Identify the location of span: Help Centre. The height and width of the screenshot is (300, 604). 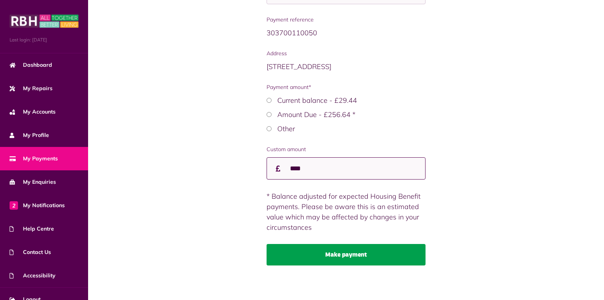
(32, 228).